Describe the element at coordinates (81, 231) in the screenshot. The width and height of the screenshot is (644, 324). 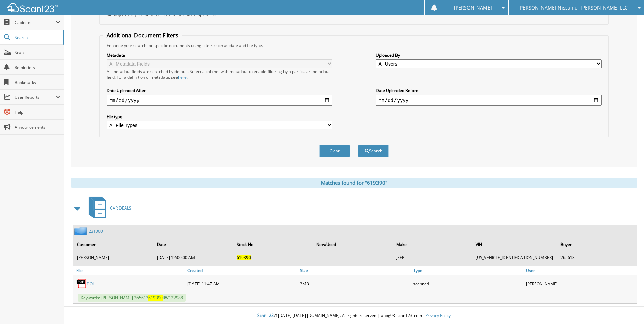
I see `img: folder2.png` at that location.